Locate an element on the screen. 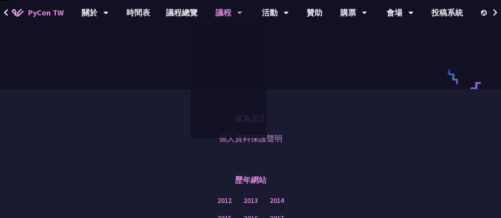 This screenshot has height=218, width=501. img: Locale Icon is located at coordinates (485, 13).